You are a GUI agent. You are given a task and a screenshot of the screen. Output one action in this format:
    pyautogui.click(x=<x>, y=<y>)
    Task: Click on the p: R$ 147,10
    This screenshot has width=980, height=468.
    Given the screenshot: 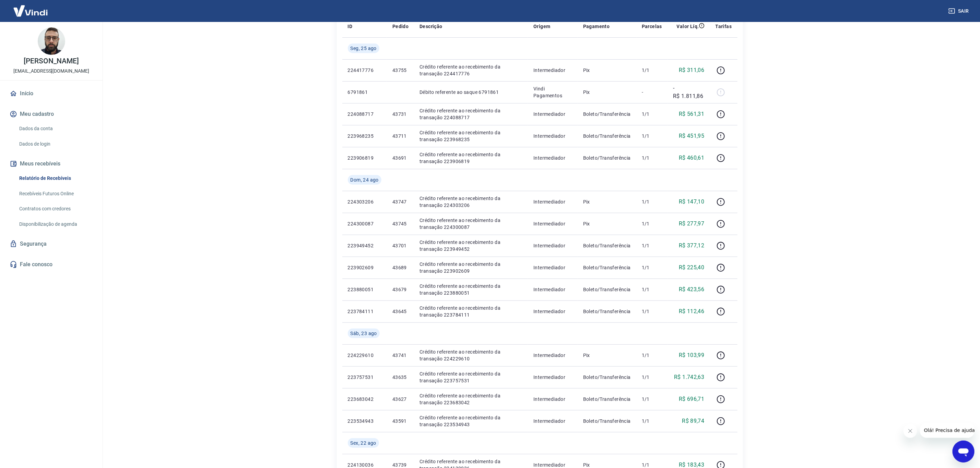 What is the action you would take?
    pyautogui.click(x=691, y=202)
    